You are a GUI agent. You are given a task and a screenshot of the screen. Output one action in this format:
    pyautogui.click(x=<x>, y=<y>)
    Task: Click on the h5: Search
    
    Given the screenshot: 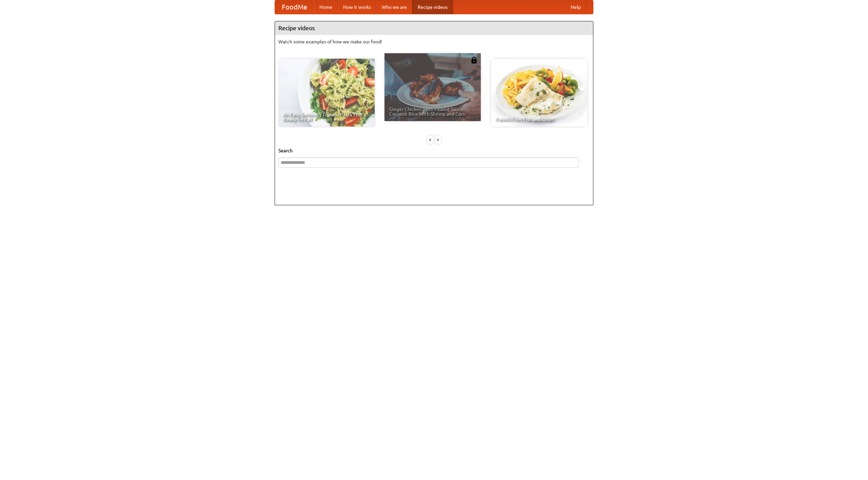 What is the action you would take?
    pyautogui.click(x=434, y=151)
    